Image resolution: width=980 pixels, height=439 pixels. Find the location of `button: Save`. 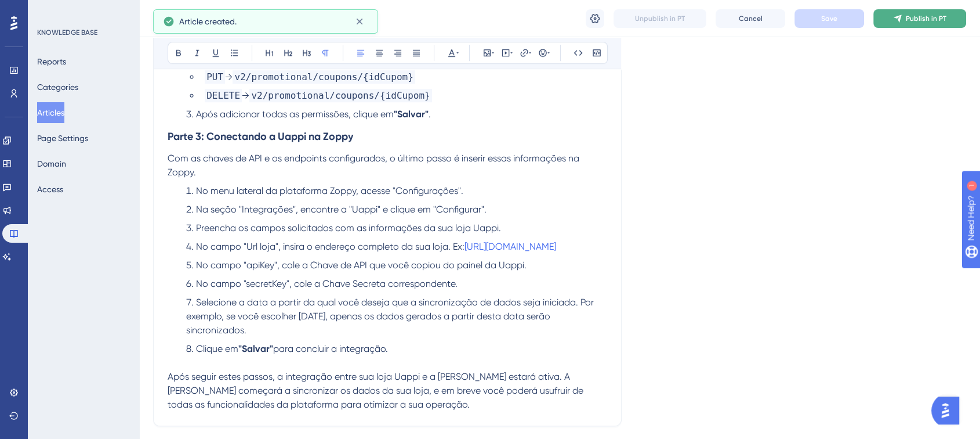

button: Save is located at coordinates (829, 19).